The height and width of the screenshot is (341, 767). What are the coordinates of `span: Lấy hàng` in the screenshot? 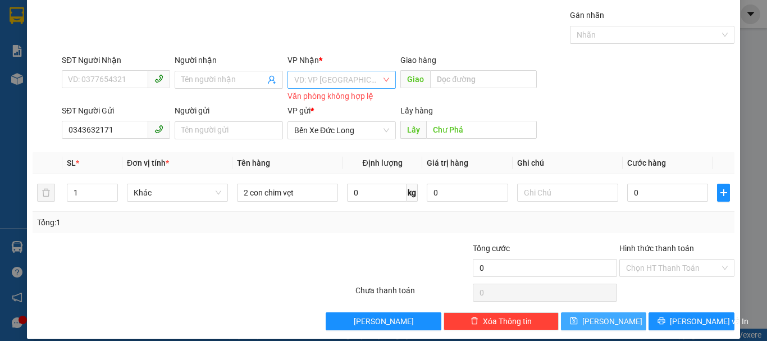 It's located at (417, 111).